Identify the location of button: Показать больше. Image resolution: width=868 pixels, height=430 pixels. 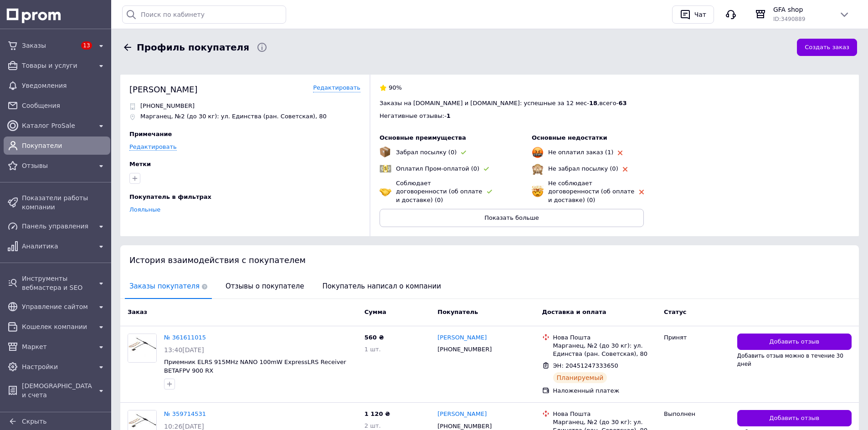
(511, 218).